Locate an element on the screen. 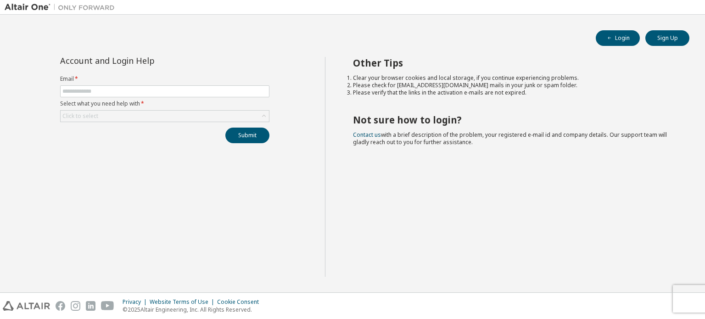 The image size is (705, 319). div: Cookie Consent is located at coordinates (240, 302).